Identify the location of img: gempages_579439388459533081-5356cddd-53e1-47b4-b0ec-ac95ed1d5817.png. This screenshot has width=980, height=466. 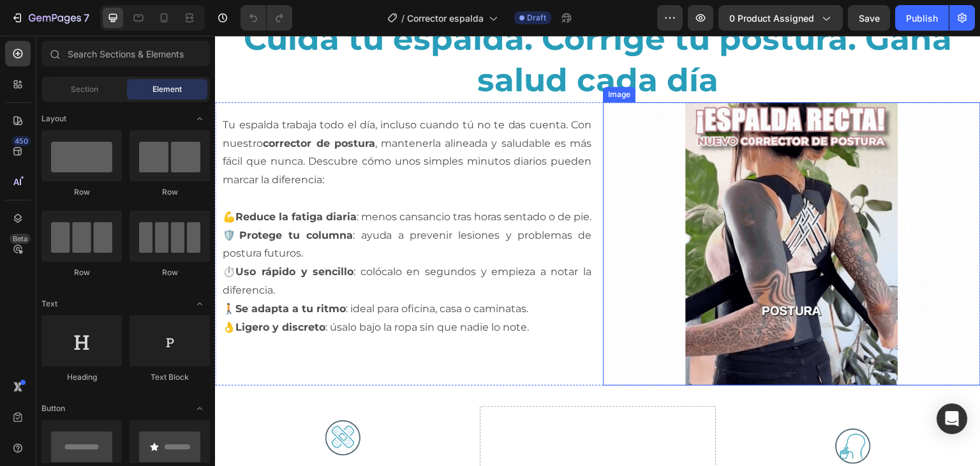
(127, 402).